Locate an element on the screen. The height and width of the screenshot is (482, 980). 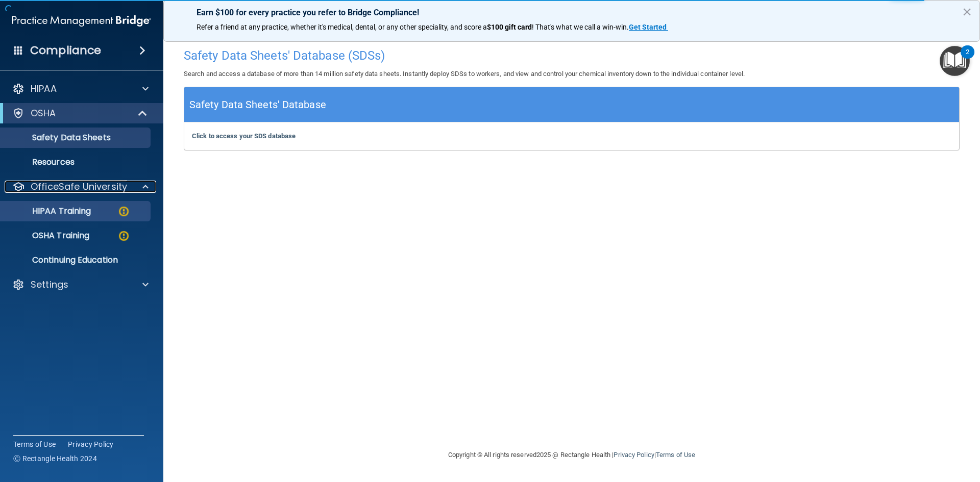
a: Get Started is located at coordinates (648, 27).